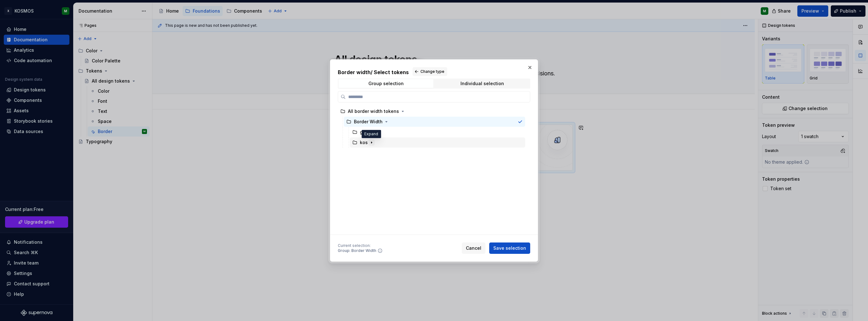 This screenshot has width=868, height=321. Describe the element at coordinates (510, 248) in the screenshot. I see `button: Save selection` at that location.